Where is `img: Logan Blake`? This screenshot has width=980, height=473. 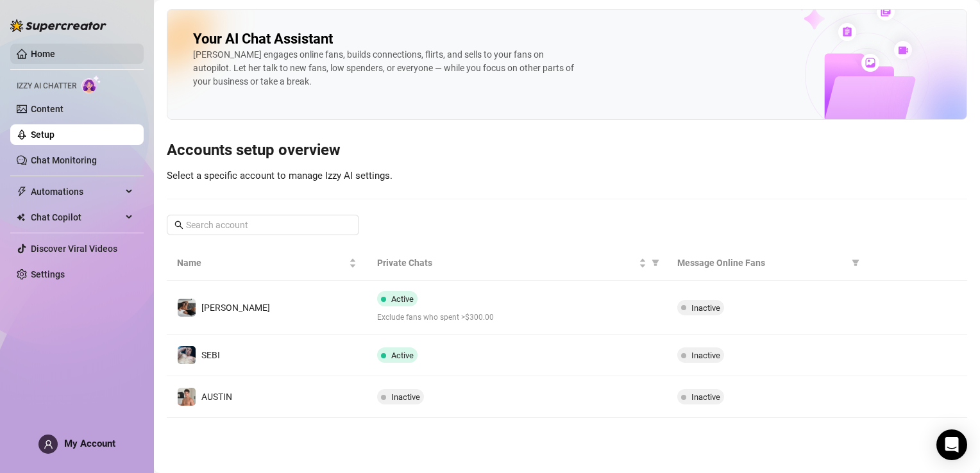 img: Logan Blake is located at coordinates (187, 308).